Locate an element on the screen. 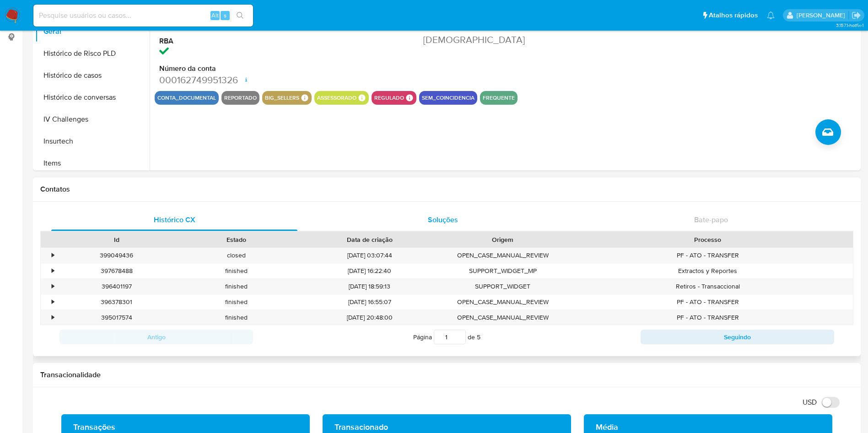 The height and width of the screenshot is (433, 868). span: Alt is located at coordinates (215, 15).